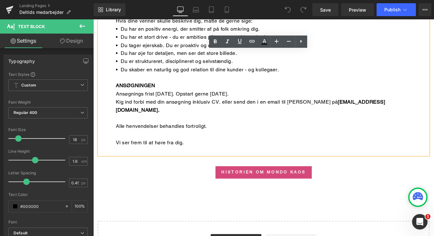  Describe the element at coordinates (303, 10) in the screenshot. I see `button: Redo` at that location.